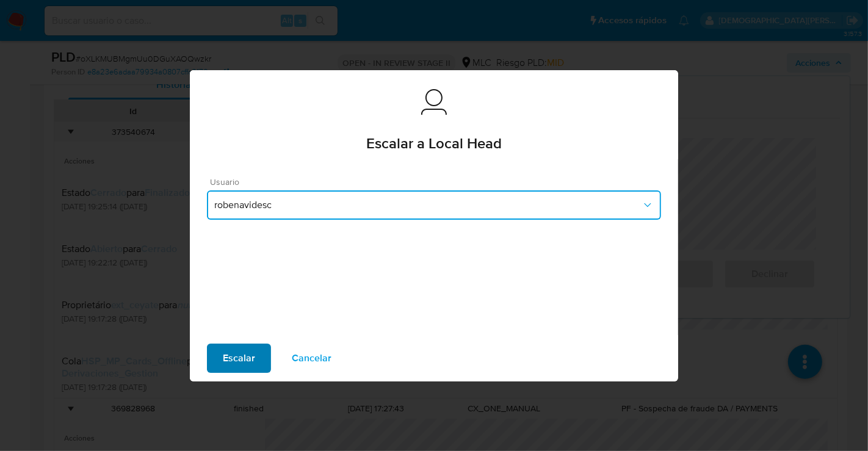 The width and height of the screenshot is (868, 451). I want to click on span: Escalar a Local Head, so click(434, 144).